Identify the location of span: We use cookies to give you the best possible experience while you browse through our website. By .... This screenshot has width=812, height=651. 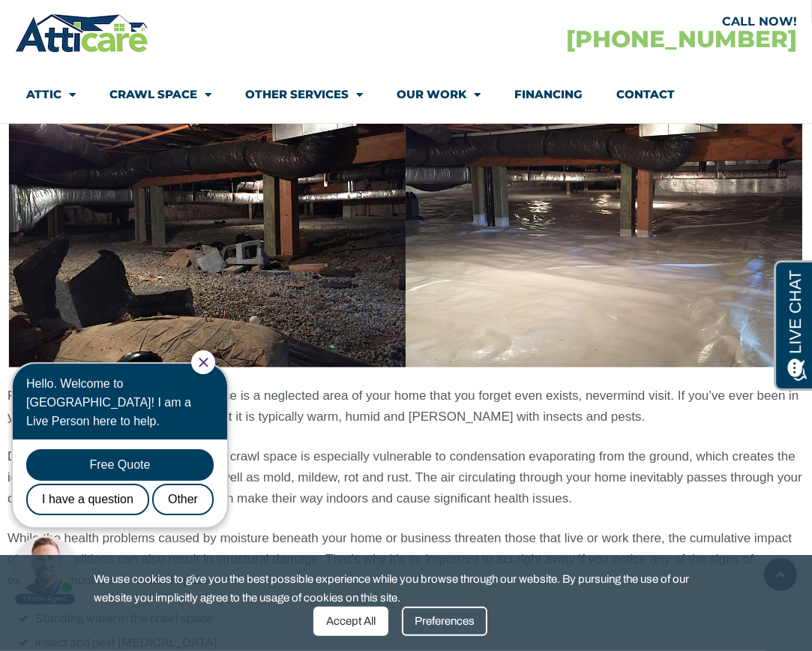
(401, 588).